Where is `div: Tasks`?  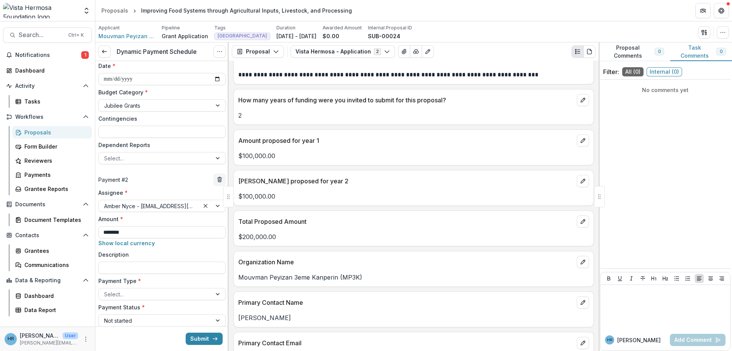 div: Tasks is located at coordinates (55, 101).